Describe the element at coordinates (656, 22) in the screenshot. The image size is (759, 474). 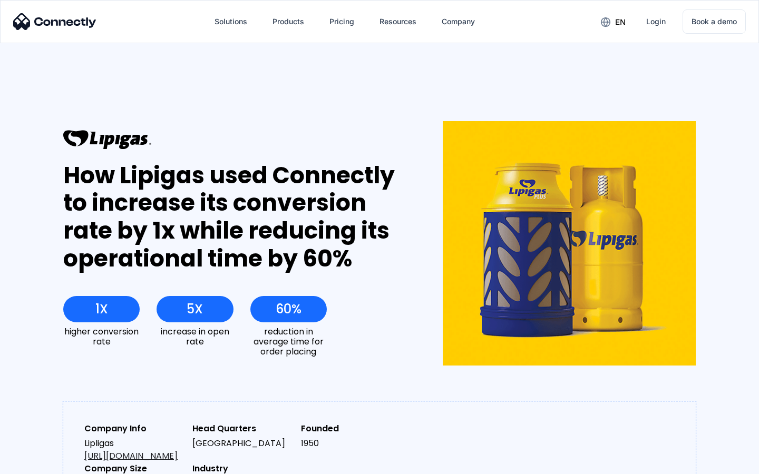
I see `a: Login` at that location.